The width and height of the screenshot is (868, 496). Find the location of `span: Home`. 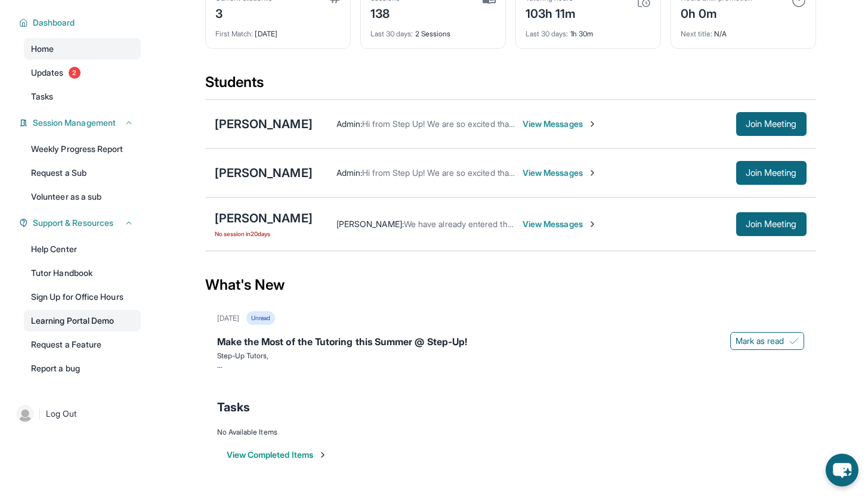

span: Home is located at coordinates (42, 49).